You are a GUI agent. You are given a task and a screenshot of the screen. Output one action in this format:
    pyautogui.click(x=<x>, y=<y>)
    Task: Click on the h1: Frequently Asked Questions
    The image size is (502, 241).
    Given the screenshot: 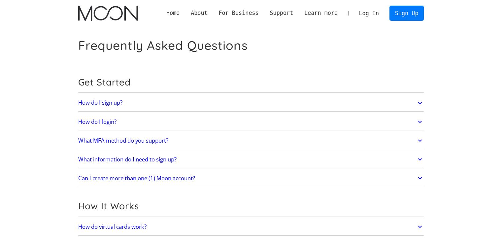 What is the action you would take?
    pyautogui.click(x=163, y=45)
    